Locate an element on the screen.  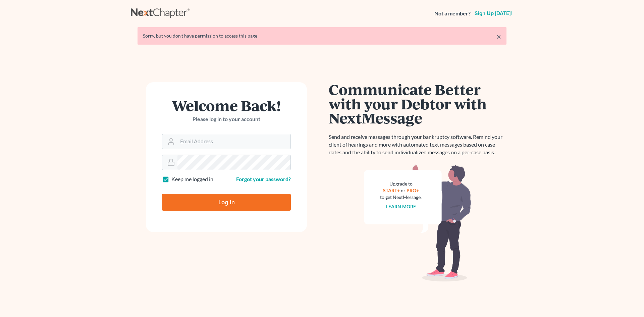
a: Learn more is located at coordinates (401, 206).